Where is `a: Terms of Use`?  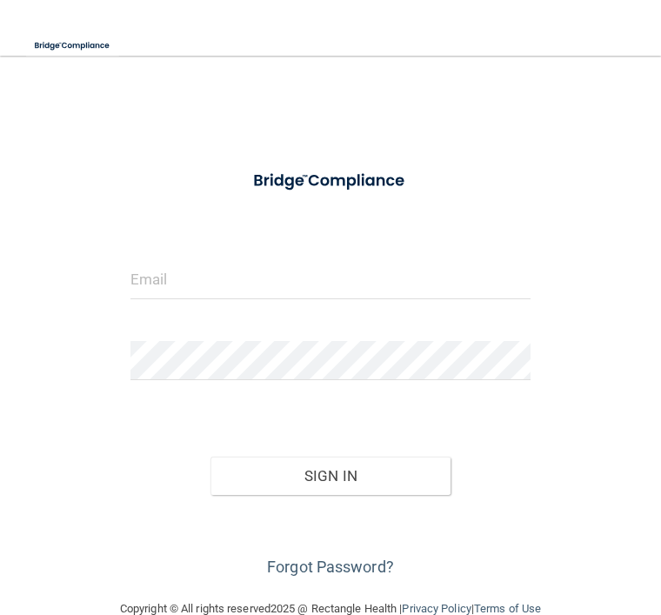
a: Terms of Use is located at coordinates (507, 608).